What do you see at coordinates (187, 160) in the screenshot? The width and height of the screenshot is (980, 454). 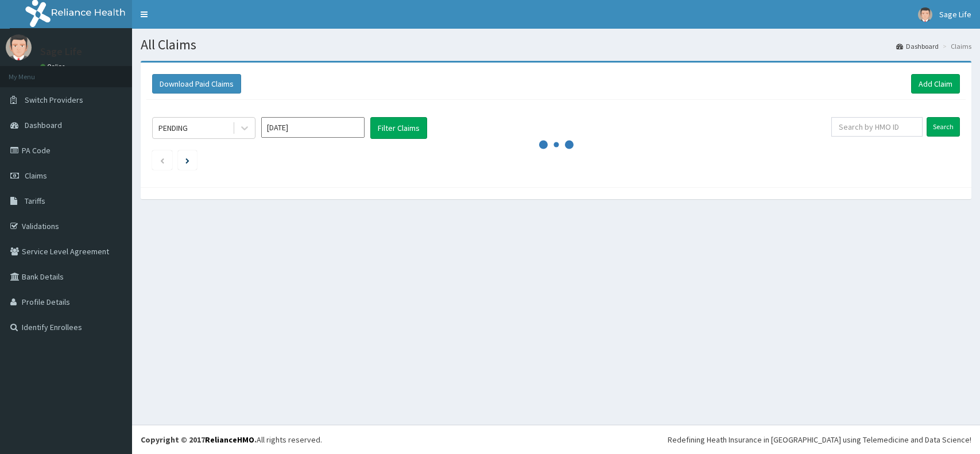 I see `a: Next page` at bounding box center [187, 160].